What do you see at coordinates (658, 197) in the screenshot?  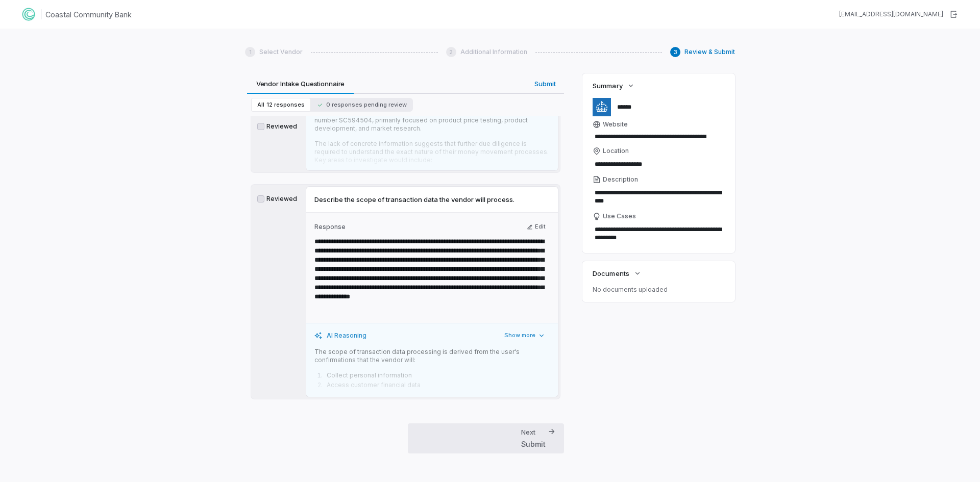 I see `textarea: Description` at bounding box center [658, 197].